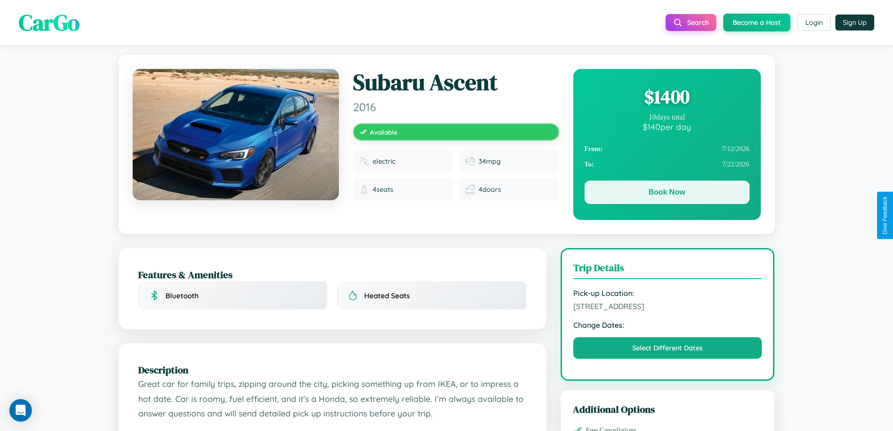  Describe the element at coordinates (182, 295) in the screenshot. I see `span: Bluetooth` at that location.